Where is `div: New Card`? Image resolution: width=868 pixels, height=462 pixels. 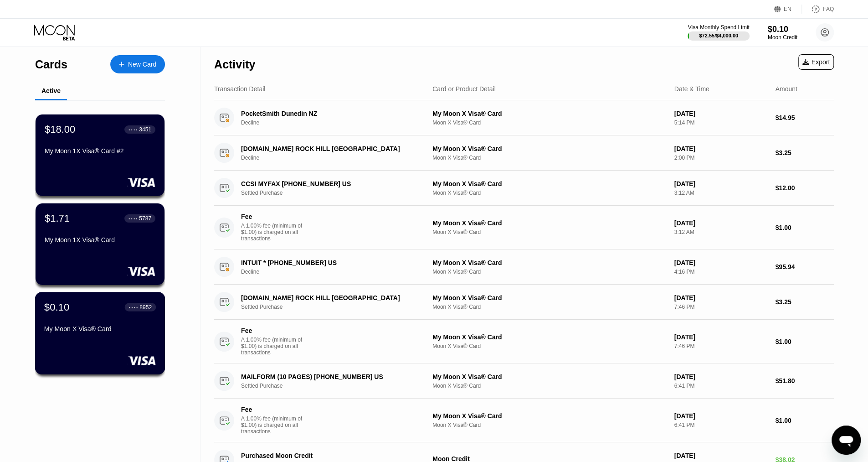
div: New Card is located at coordinates (142, 64).